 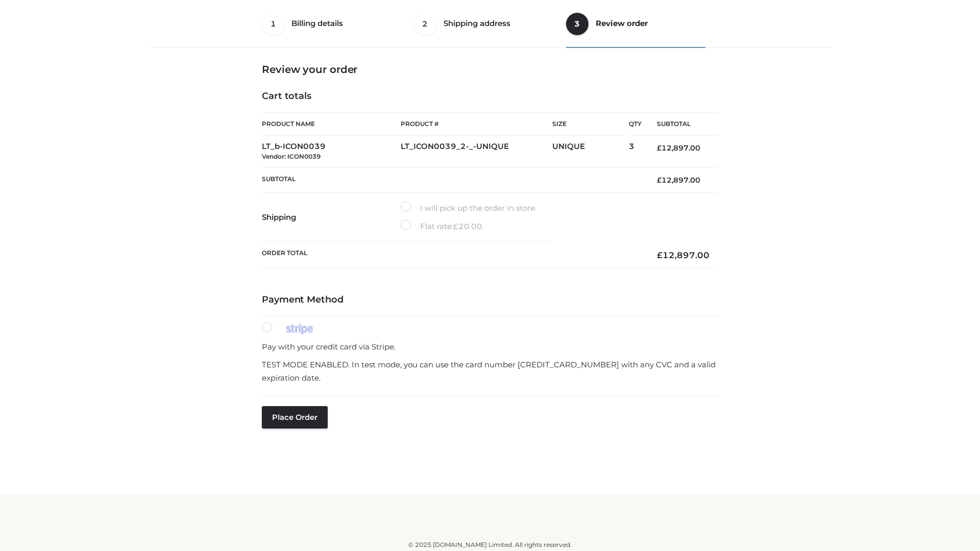 What do you see at coordinates (442, 227) in the screenshot?
I see `label: Flat rate:` at bounding box center [442, 227].